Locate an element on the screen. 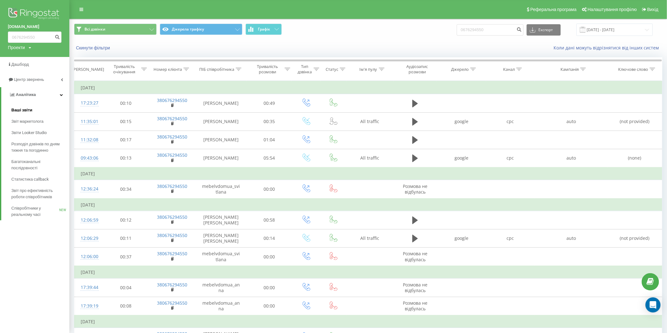 The width and height of the screenshot is (667, 333). td: 01:04 is located at coordinates (269, 140).